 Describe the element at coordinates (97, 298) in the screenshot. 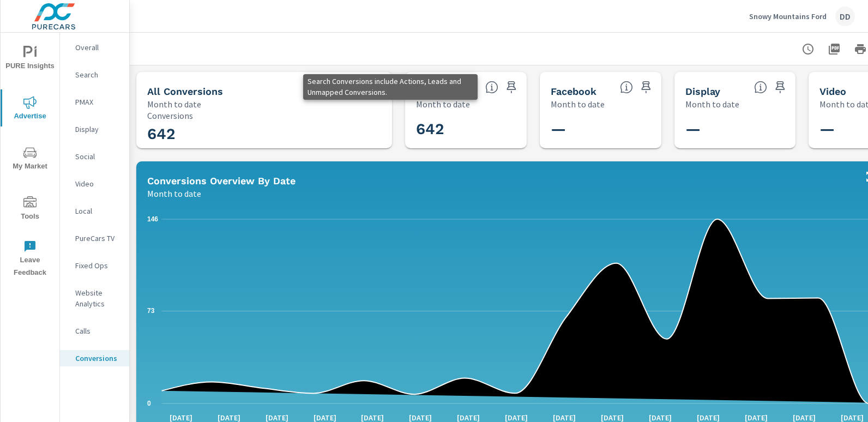

I see `p: Website Analytics` at that location.